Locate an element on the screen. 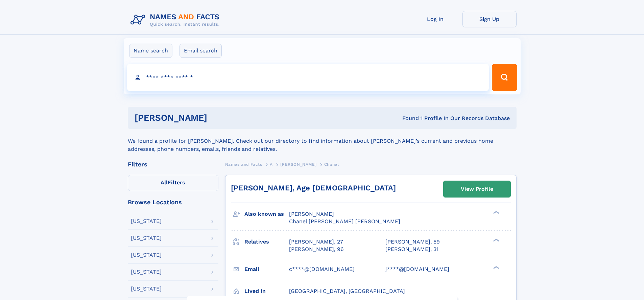 The width and height of the screenshot is (644, 300). h3: Email is located at coordinates (267, 269).